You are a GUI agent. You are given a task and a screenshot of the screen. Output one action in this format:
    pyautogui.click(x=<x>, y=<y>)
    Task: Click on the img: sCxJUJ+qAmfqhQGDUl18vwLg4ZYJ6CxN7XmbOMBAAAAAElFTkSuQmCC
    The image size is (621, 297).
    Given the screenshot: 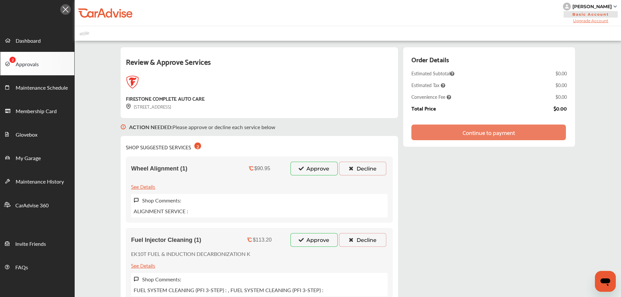 What is the action you would take?
    pyautogui.click(x=615, y=7)
    